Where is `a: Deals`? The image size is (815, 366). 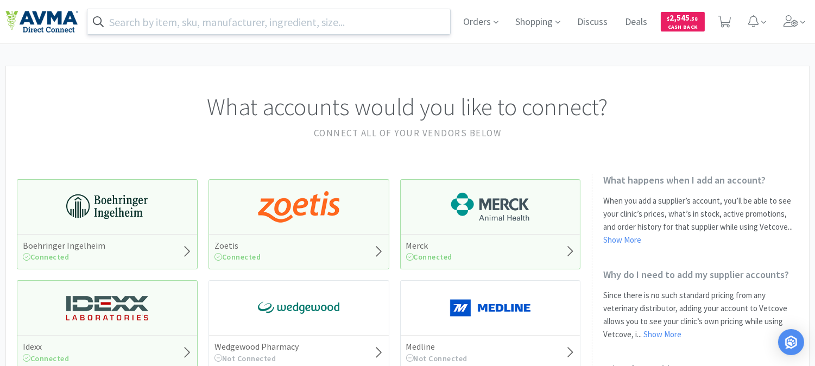
a: Deals is located at coordinates (636, 22).